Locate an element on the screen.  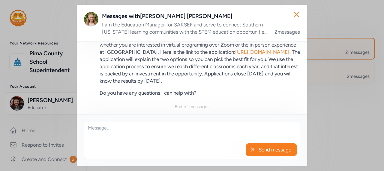
p: Do you have any questions I can help with? is located at coordinates (200, 93).